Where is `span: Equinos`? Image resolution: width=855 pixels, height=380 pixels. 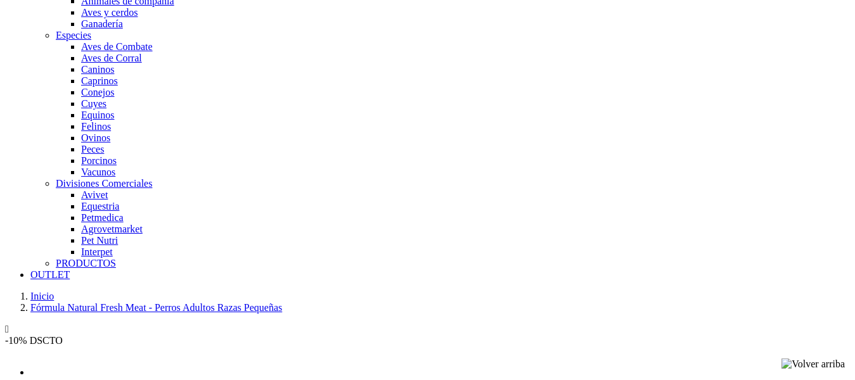
span: Equinos is located at coordinates (98, 115).